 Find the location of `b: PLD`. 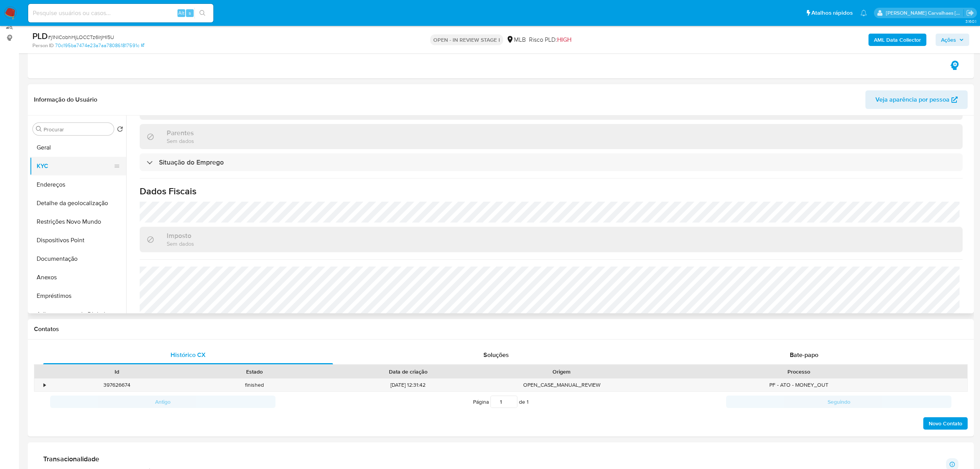

b: PLD is located at coordinates (40, 36).